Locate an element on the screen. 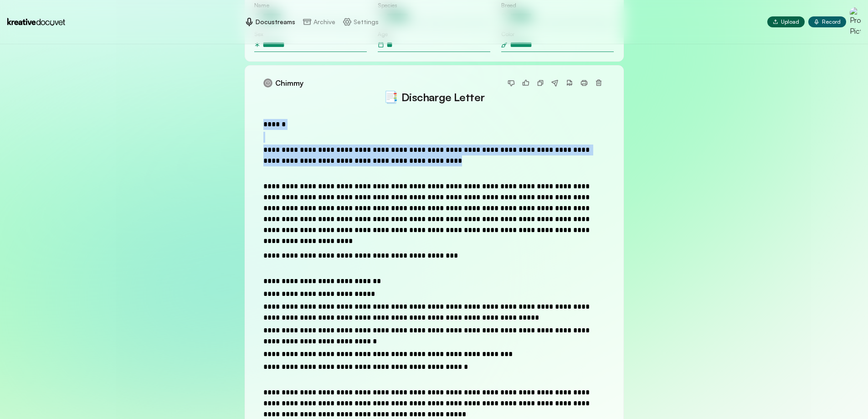 Image resolution: width=868 pixels, height=419 pixels. a: Docustreams is located at coordinates (270, 22).